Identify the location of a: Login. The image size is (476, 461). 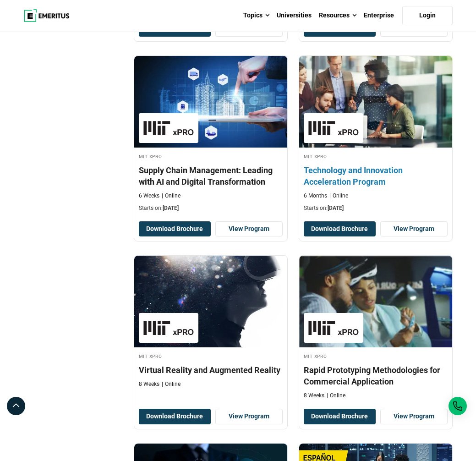
(427, 16).